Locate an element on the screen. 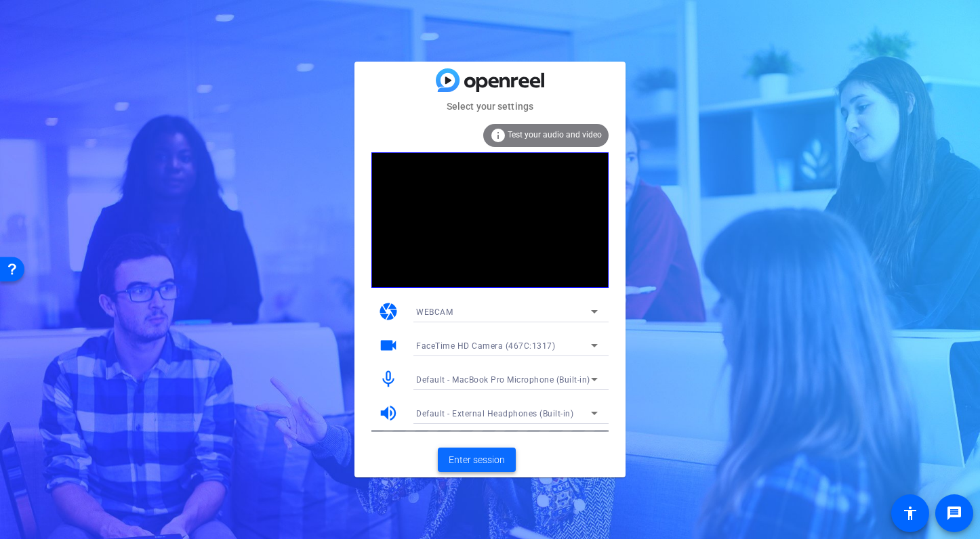 The height and width of the screenshot is (539, 980). mat-icon: info is located at coordinates (498, 135).